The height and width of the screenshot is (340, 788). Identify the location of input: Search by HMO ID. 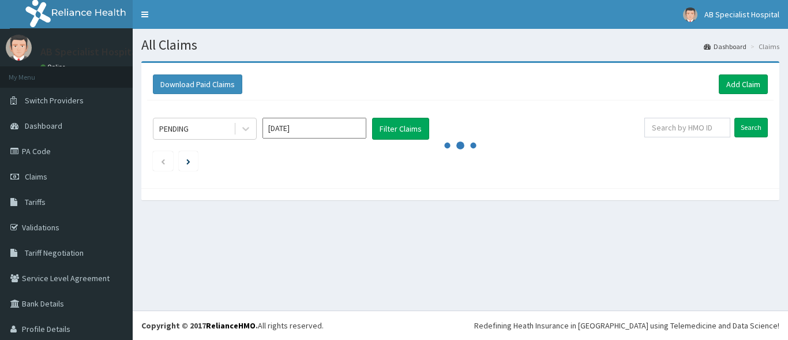
(687, 127).